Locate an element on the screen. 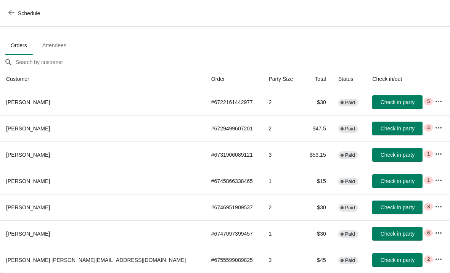 This screenshot has width=450, height=273. span: 5 is located at coordinates (428, 101).